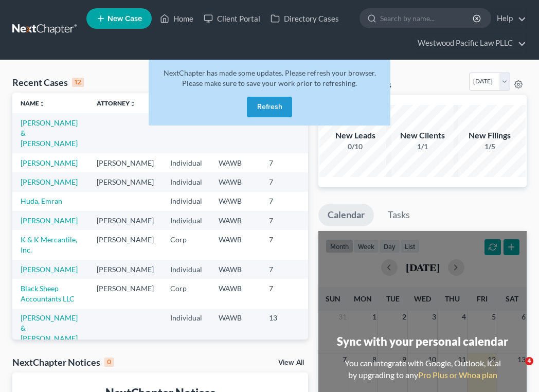 Image resolution: width=539 pixels, height=392 pixels. What do you see at coordinates (422, 135) in the screenshot?
I see `div: New Clients` at bounding box center [422, 135].